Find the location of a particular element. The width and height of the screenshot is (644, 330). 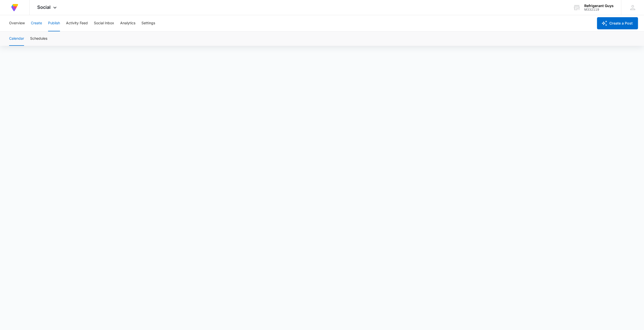

span: Social is located at coordinates (44, 7).